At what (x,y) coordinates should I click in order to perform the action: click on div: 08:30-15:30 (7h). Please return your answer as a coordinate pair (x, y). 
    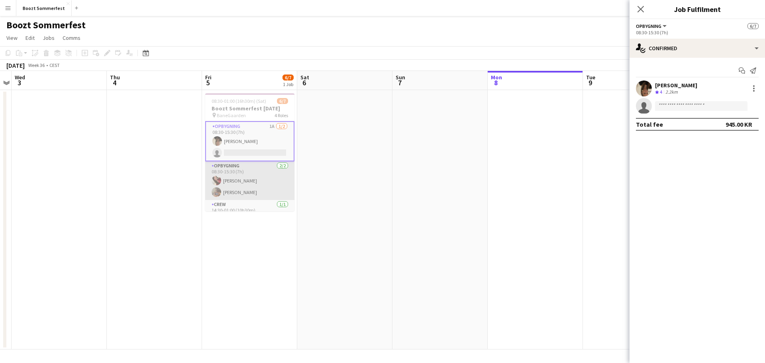
    Looking at the image, I should click on (697, 32).